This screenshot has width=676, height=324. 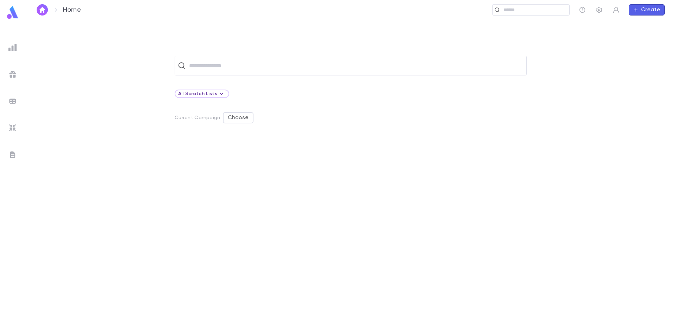 What do you see at coordinates (13, 48) in the screenshot?
I see `img: reports_grey.c525e4749d1bce6a11f5fe2a8de1b229.svg` at bounding box center [13, 48].